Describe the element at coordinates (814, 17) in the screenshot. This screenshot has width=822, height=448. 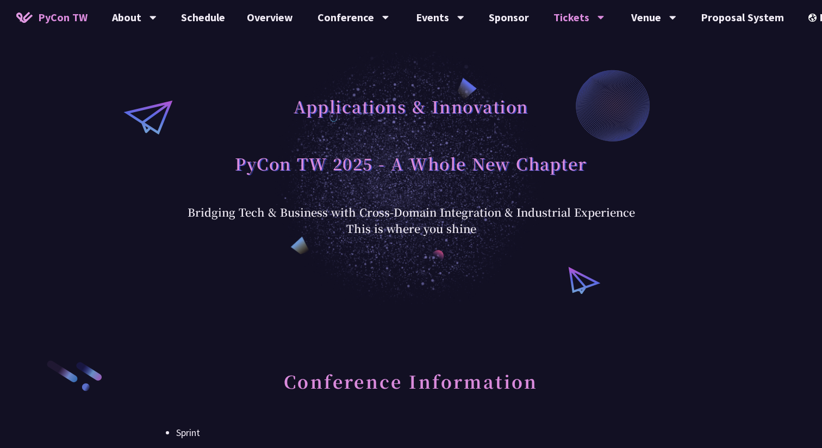
I see `img: Locale Icon` at that location.